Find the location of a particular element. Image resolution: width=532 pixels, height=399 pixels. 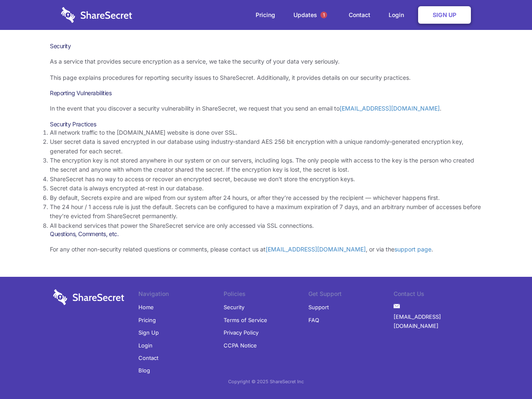

li: The 24 hour / 1 access rule is just the default. Secrets can be configured to have a maximum expi... is located at coordinates (266, 212).